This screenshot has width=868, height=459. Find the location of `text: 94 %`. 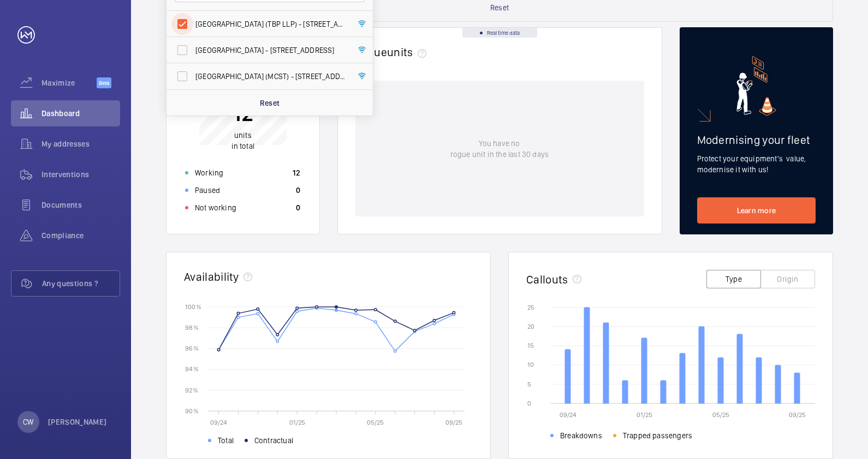

text: 94 % is located at coordinates (192, 369).